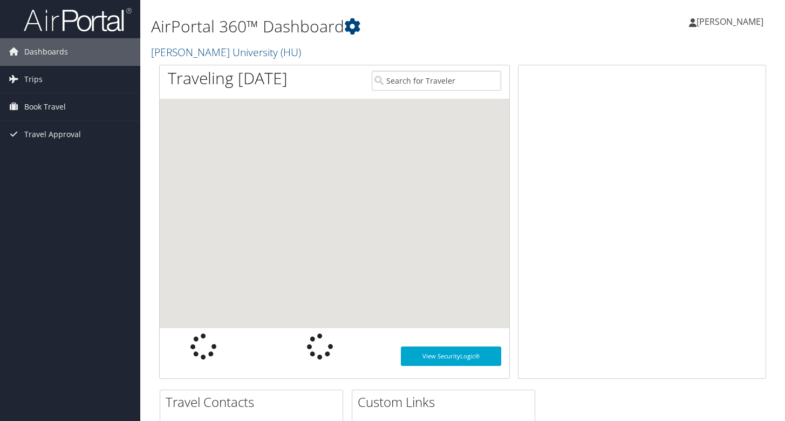  Describe the element at coordinates (359, 26) in the screenshot. I see `h1: AirPortal 360™ Dashboard` at that location.